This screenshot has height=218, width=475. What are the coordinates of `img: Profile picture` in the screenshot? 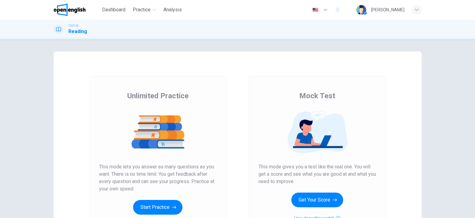 It's located at (361, 10).